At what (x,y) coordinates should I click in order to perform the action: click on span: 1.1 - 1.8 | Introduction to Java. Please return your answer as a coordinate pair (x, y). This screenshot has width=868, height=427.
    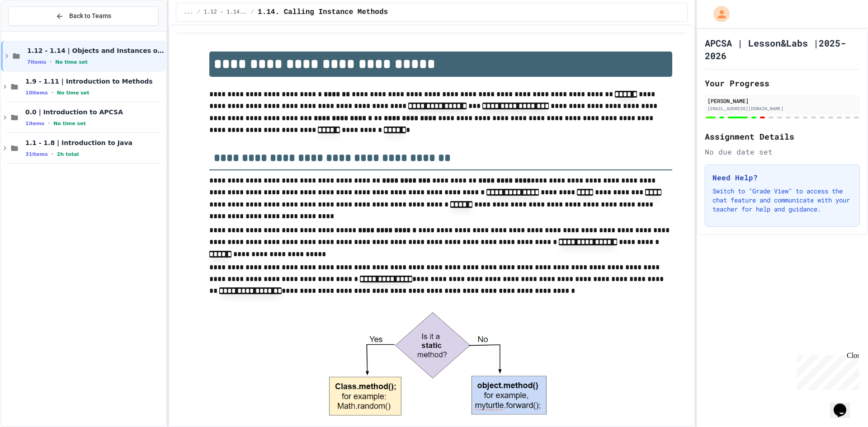
    Looking at the image, I should click on (95, 143).